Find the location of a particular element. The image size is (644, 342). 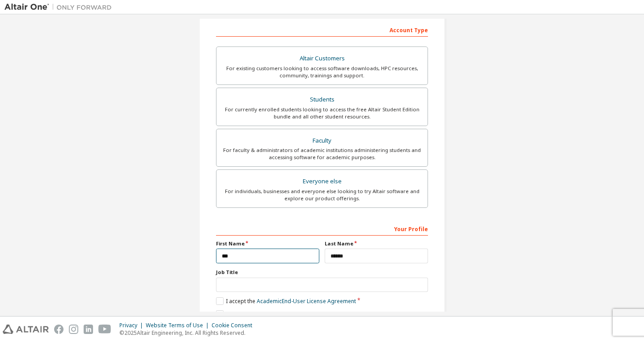

label: Job Title is located at coordinates (322, 272).